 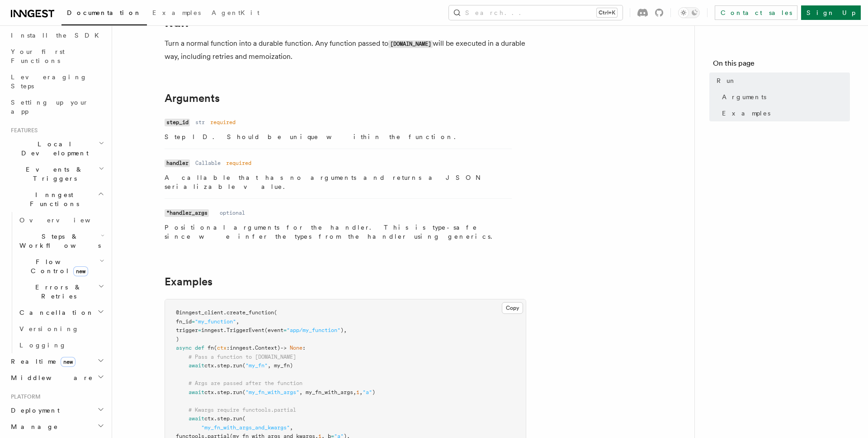 What do you see at coordinates (57, 199) in the screenshot?
I see `button: Inngest Functions` at bounding box center [57, 199].